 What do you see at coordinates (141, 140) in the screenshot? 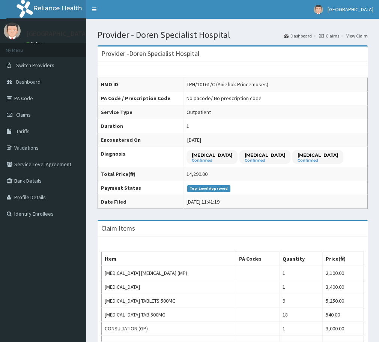
I see `th: Encountered On` at bounding box center [141, 140].